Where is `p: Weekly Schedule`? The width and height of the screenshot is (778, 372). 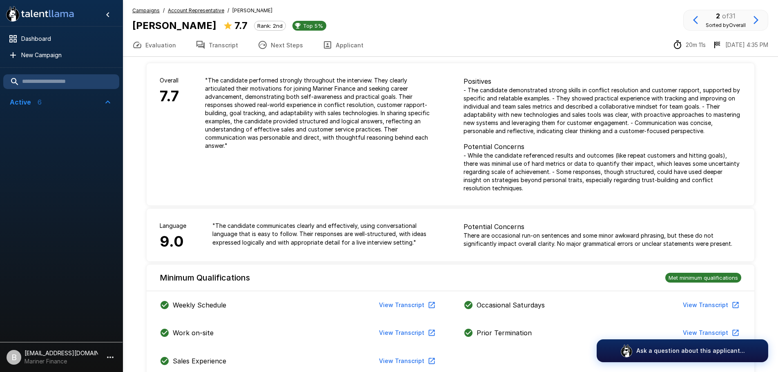 p: Weekly Schedule is located at coordinates (199, 305).